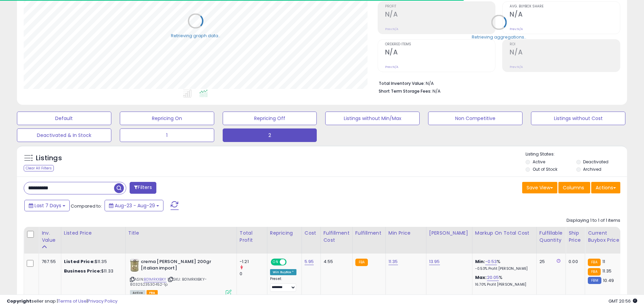  Describe the element at coordinates (475, 118) in the screenshot. I see `button: Non Competitive` at that location.